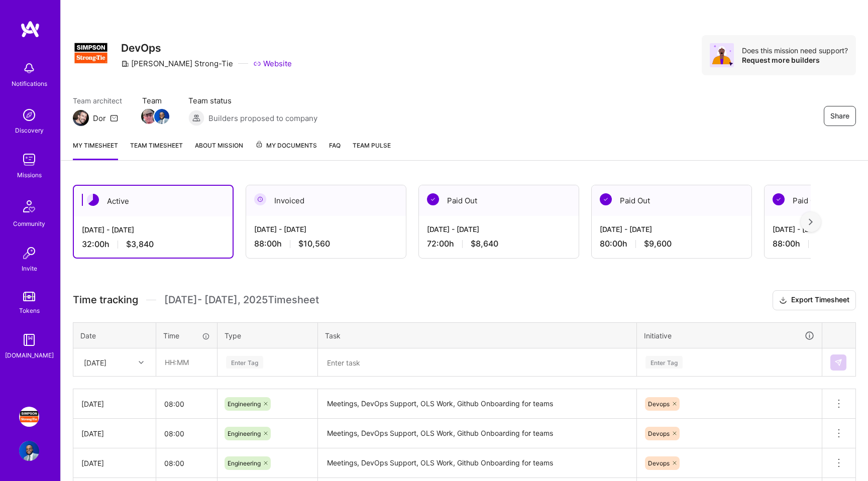 This screenshot has width=868, height=481. What do you see at coordinates (722, 56) in the screenshot?
I see `img: Avatar` at bounding box center [722, 56].